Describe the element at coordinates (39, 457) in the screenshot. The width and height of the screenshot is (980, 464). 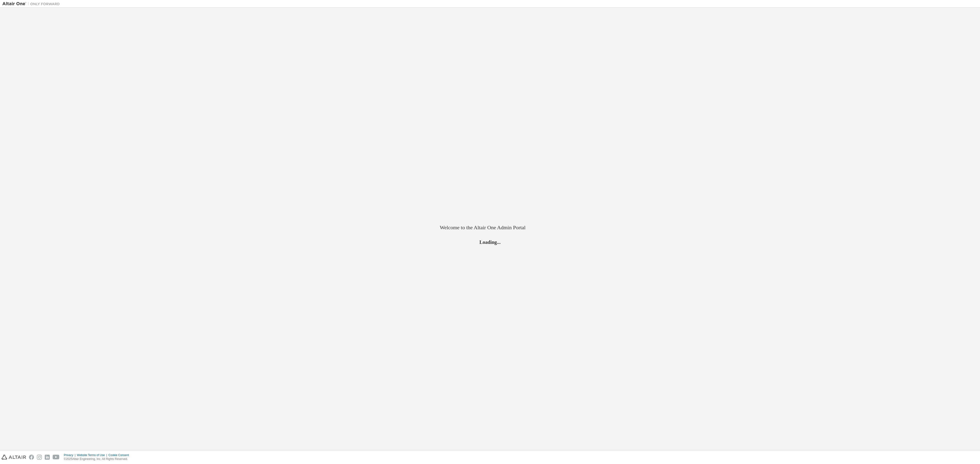
I see `img: instagram.svg` at that location.